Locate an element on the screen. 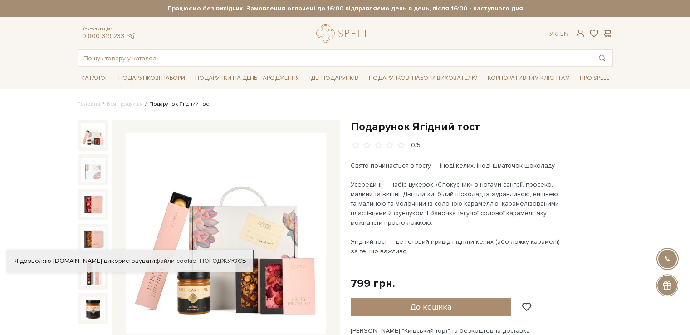 The width and height of the screenshot is (690, 335). a: Головна is located at coordinates (89, 104).